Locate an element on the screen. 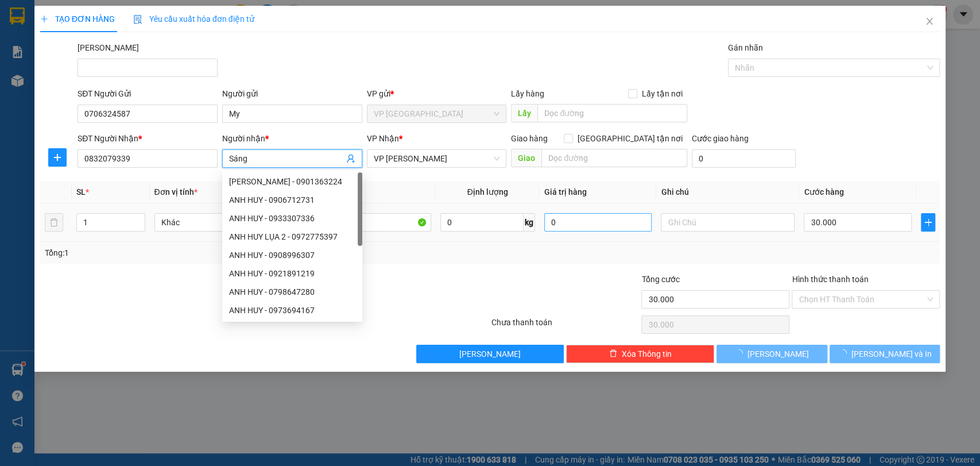 The width and height of the screenshot is (980, 466). span: kg is located at coordinates (529, 222).